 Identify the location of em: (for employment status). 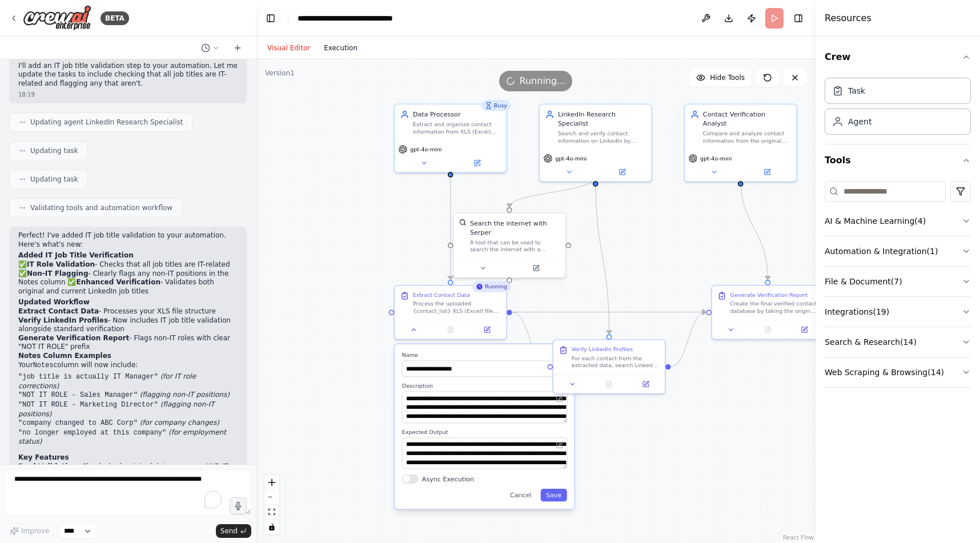
(122, 437).